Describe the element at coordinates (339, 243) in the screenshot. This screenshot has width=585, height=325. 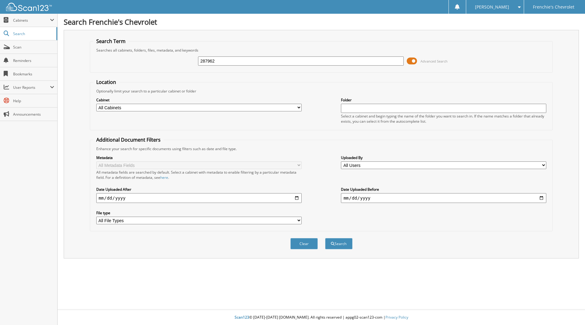
I see `button: Search` at that location.